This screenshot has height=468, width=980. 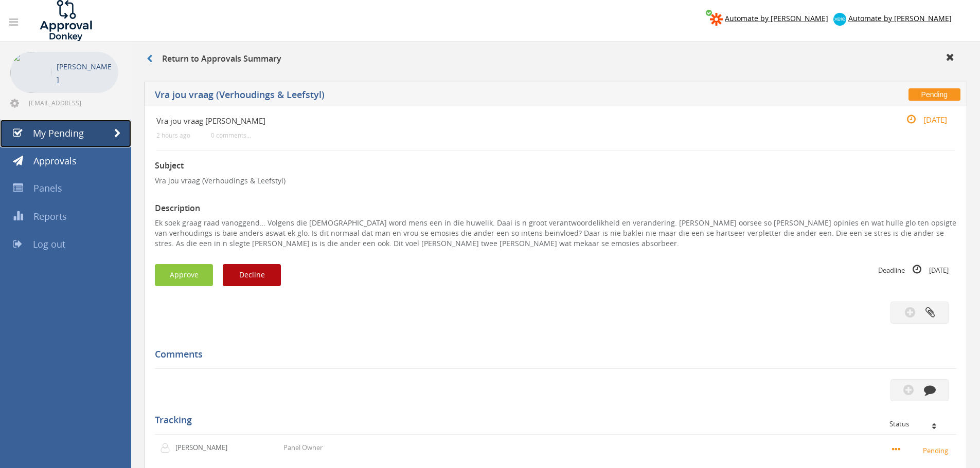 What do you see at coordinates (174, 135) in the screenshot?
I see `small: 2 hours ago` at bounding box center [174, 135].